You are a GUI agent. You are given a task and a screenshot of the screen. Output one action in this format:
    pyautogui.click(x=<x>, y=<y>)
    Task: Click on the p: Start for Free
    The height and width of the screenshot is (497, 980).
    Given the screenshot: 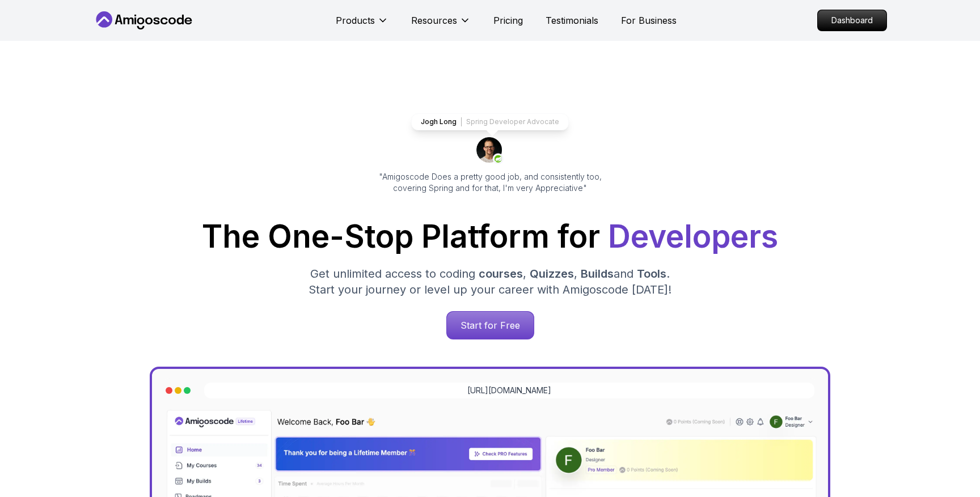 What is the action you would take?
    pyautogui.click(x=490, y=325)
    